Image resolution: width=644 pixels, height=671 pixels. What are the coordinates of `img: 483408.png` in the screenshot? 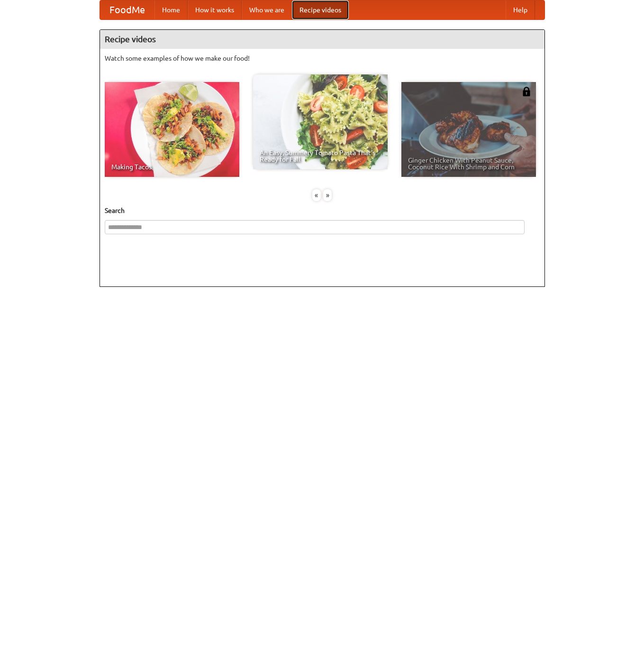 It's located at (526, 91).